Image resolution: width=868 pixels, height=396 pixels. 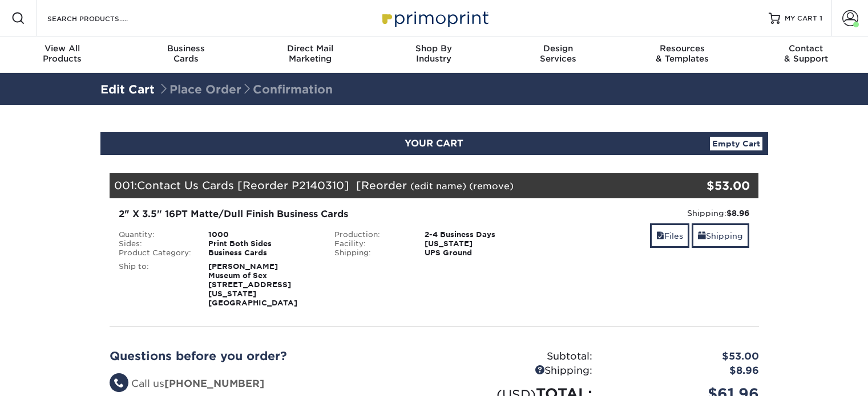 I want to click on span: shipping, so click(x=702, y=236).